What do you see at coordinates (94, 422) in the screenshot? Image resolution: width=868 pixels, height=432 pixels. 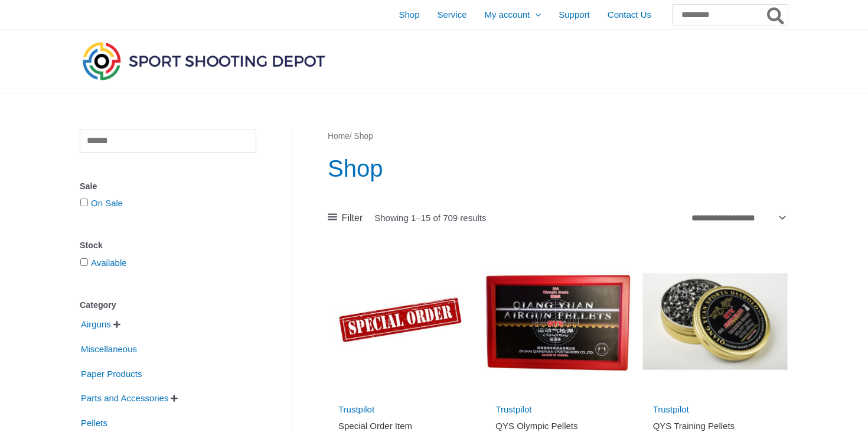 I see `a: Pellets` at bounding box center [94, 422].